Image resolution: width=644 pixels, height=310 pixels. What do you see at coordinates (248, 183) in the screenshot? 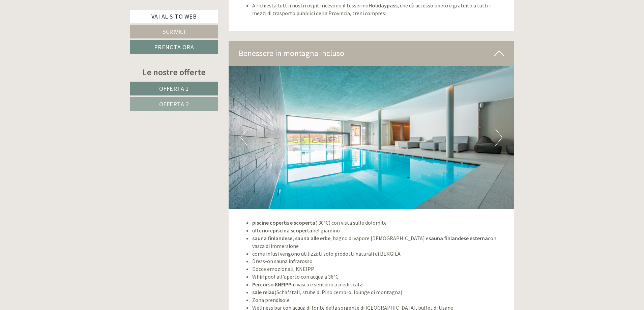
I see `button: Invia` at bounding box center [248, 183].